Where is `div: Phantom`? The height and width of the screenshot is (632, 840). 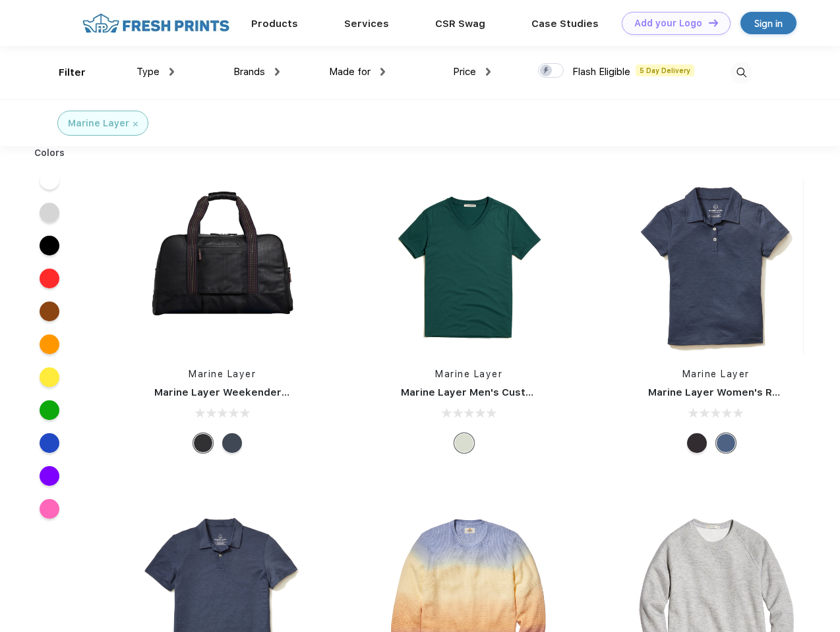
div: Phantom is located at coordinates (203, 443).